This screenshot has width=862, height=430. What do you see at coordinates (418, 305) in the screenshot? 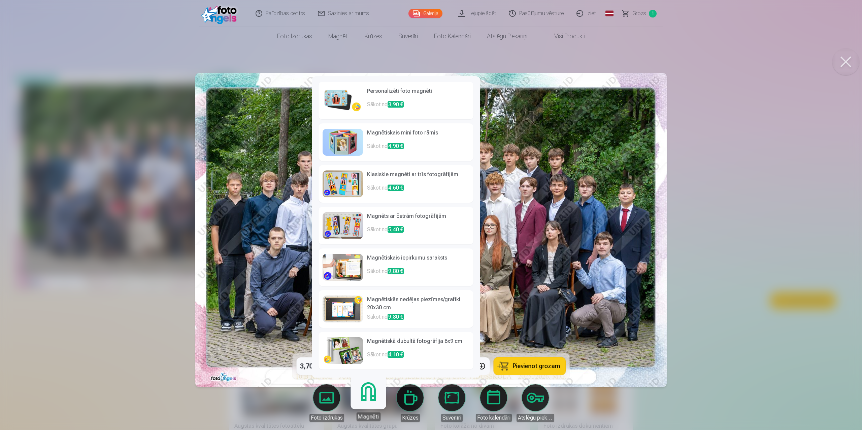
I see `h6: Magnētiskās nedēļas piezīmes/grafiki 20x30 cm` at bounding box center [418, 305].